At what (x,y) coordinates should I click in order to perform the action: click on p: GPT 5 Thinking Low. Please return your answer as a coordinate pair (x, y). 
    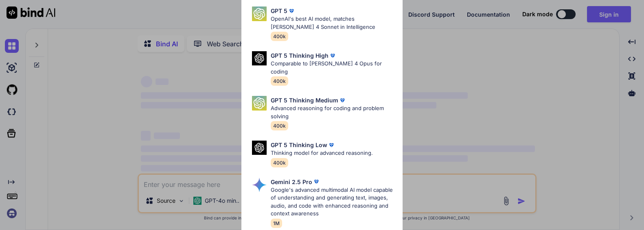
    Looking at the image, I should click on (299, 145).